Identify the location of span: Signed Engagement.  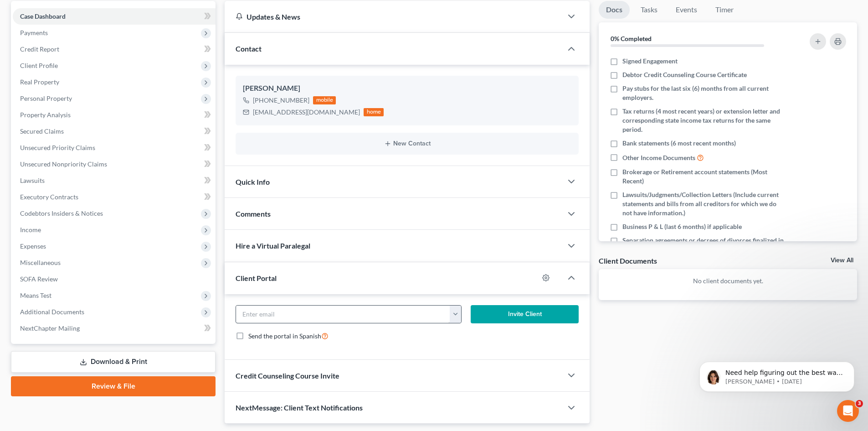
(650, 61).